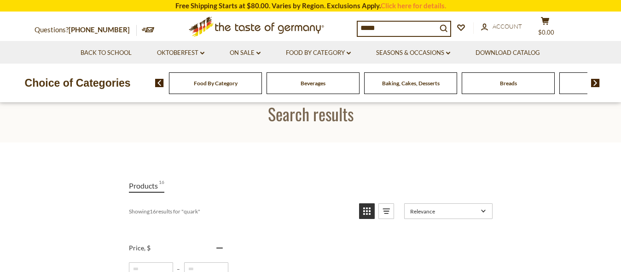 Image resolution: width=621 pixels, height=272 pixels. Describe the element at coordinates (313, 83) in the screenshot. I see `a: Beverages` at that location.